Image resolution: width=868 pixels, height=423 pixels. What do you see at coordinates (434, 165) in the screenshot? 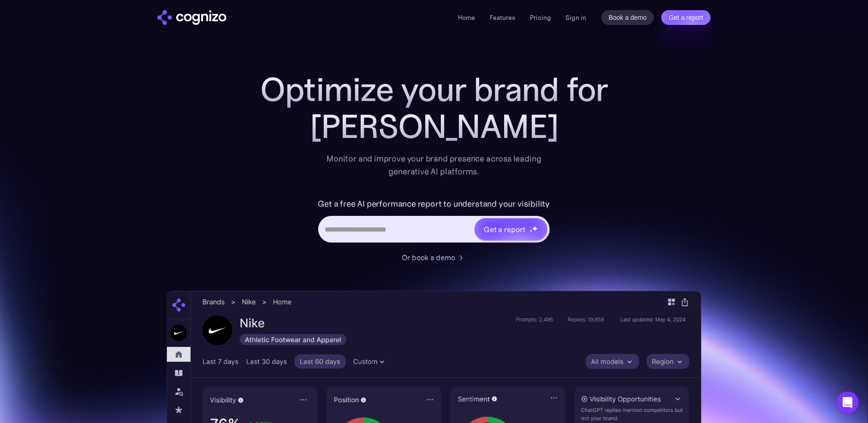
I see `div: Monitor and improve your brand presence across leading generative AI platforms.` at bounding box center [434, 165].